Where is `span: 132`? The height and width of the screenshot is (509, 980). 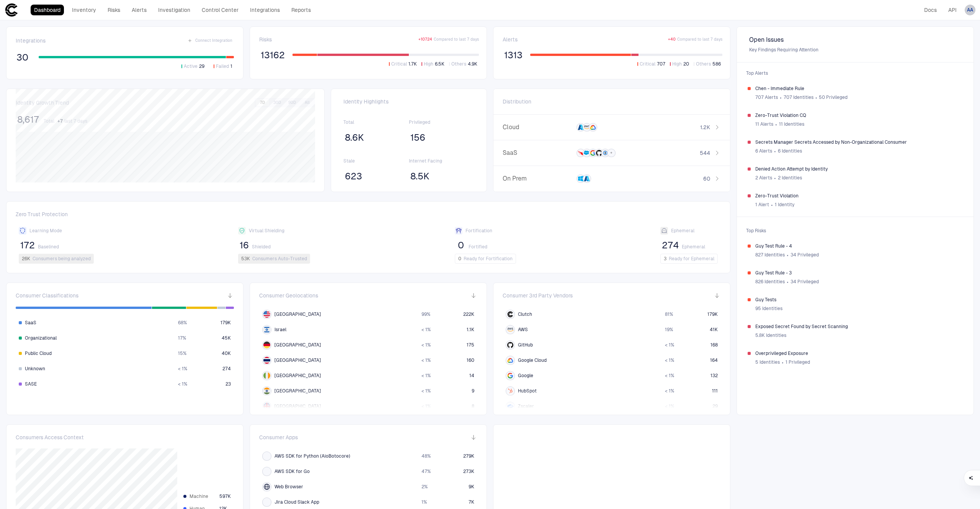 span: 132 is located at coordinates (714, 375).